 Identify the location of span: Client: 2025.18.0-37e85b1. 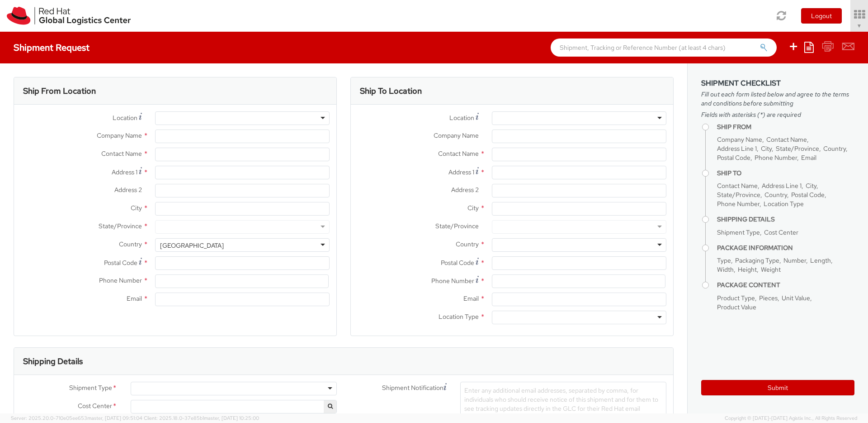
(202, 418).